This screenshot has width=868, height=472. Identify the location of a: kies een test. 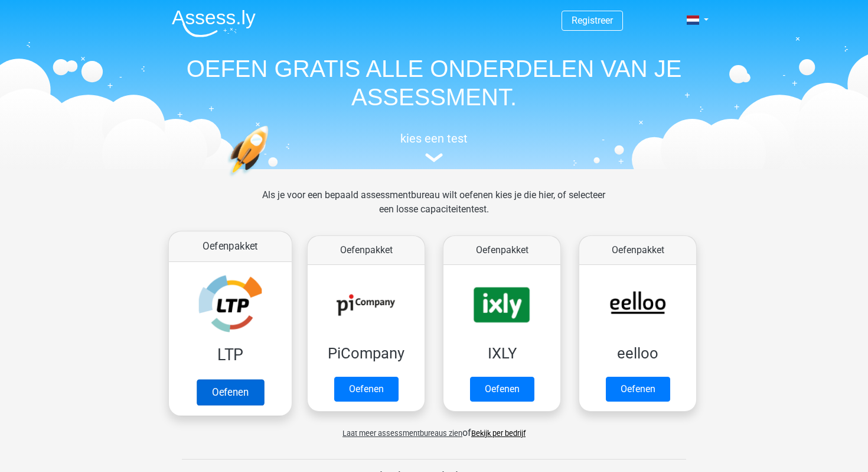
(434, 146).